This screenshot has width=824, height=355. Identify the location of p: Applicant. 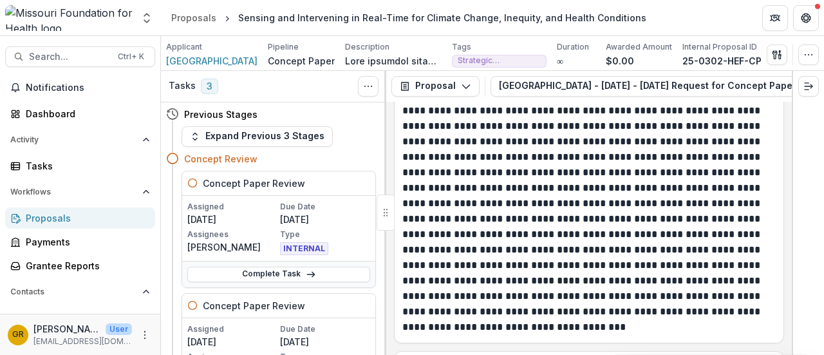
(184, 47).